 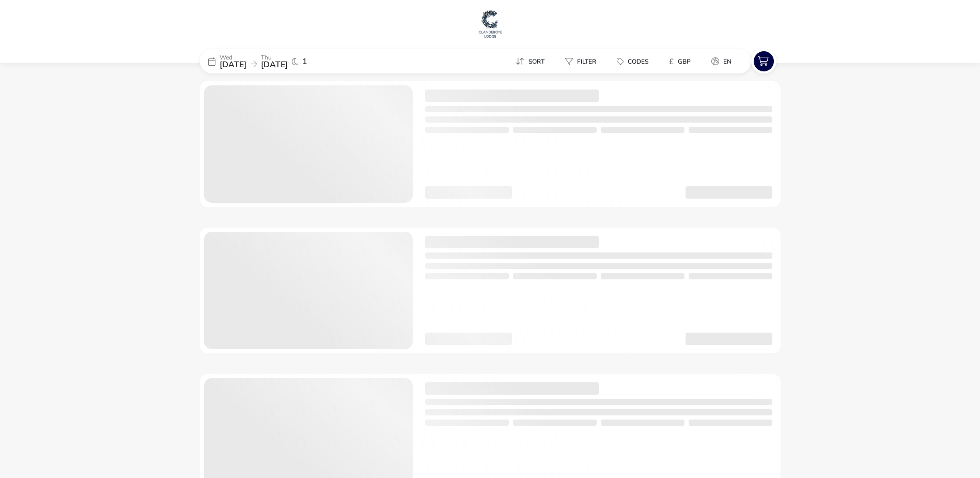 What do you see at coordinates (727, 62) in the screenshot?
I see `span: en` at bounding box center [727, 62].